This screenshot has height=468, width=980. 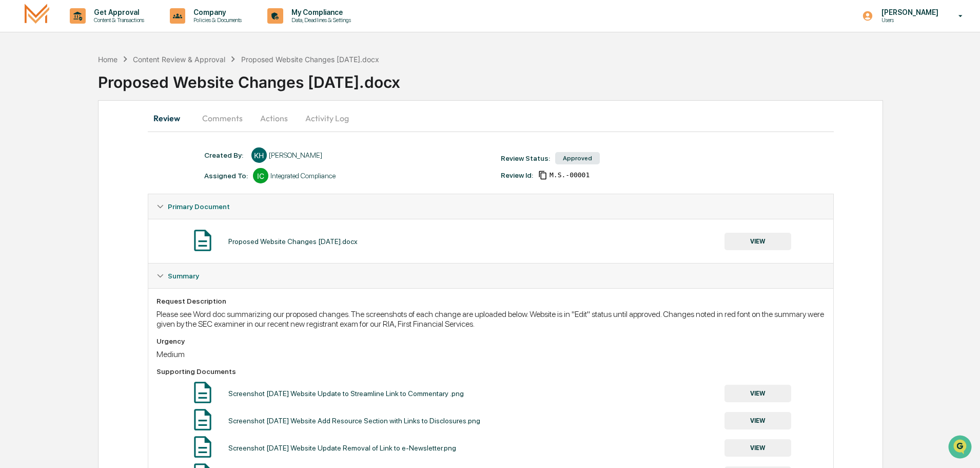 What do you see at coordinates (490, 118) in the screenshot?
I see `div: secondary tabs example` at bounding box center [490, 118].